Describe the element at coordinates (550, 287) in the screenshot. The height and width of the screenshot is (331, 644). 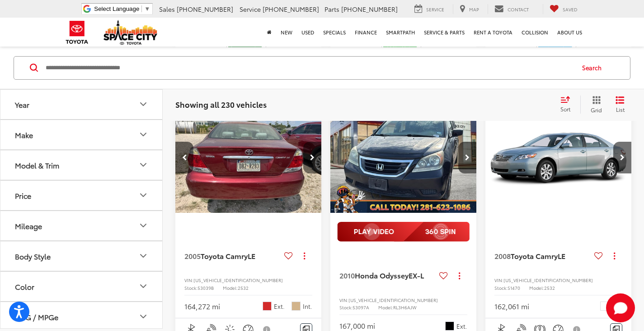
I see `span: 2532` at that location.